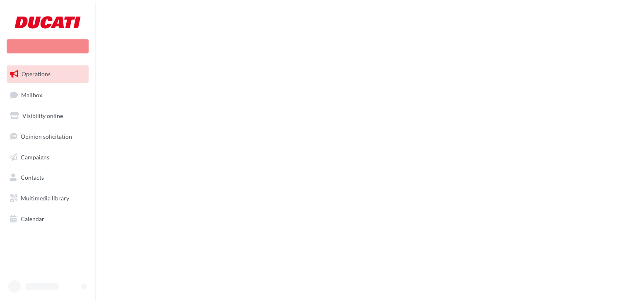 The width and height of the screenshot is (626, 301). I want to click on span: Visibility online, so click(43, 115).